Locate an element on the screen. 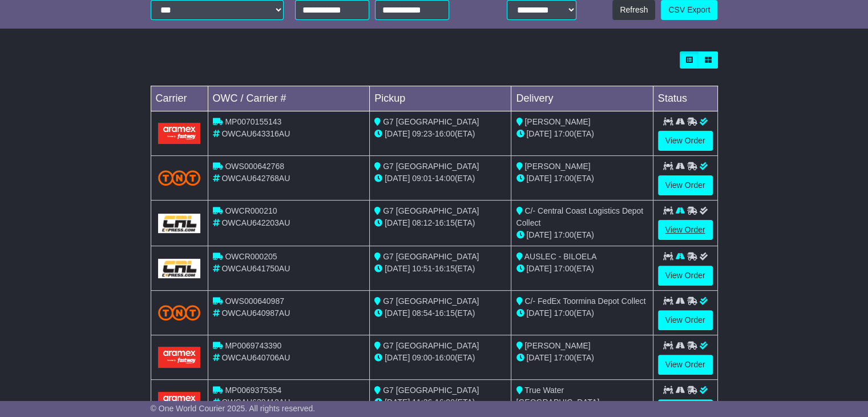  span: 09:00 is located at coordinates (422, 357).